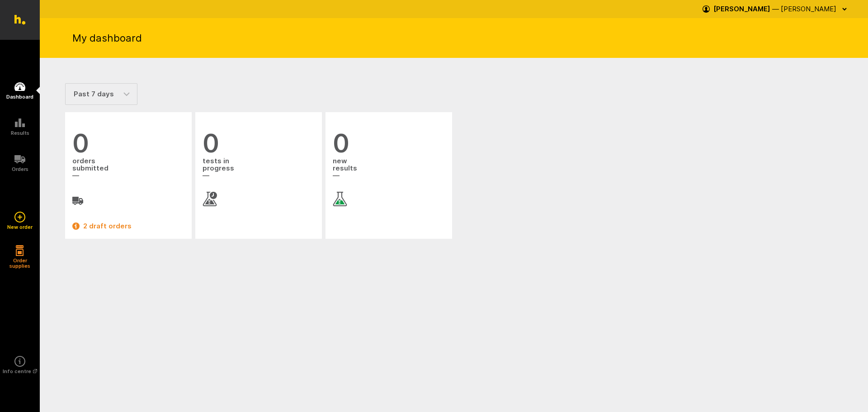 This screenshot has width=868, height=412. Describe the element at coordinates (258, 169) in the screenshot. I see `span: tests in progress` at that location.